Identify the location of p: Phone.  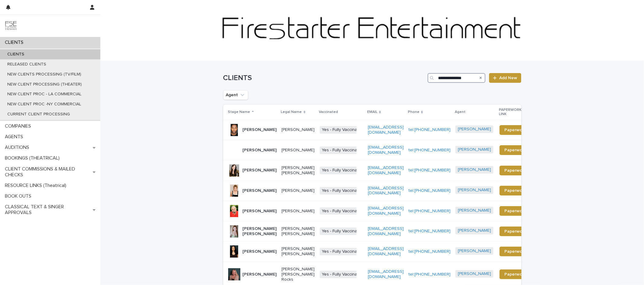
(414, 112).